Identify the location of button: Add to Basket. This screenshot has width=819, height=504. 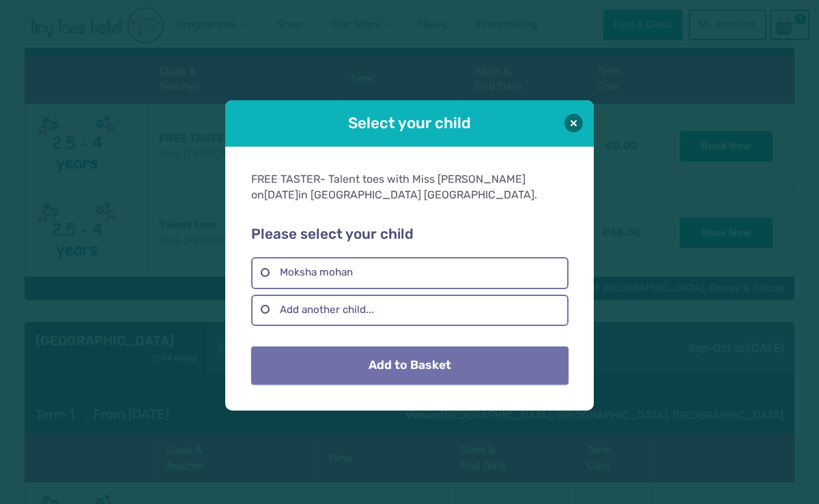
(410, 366).